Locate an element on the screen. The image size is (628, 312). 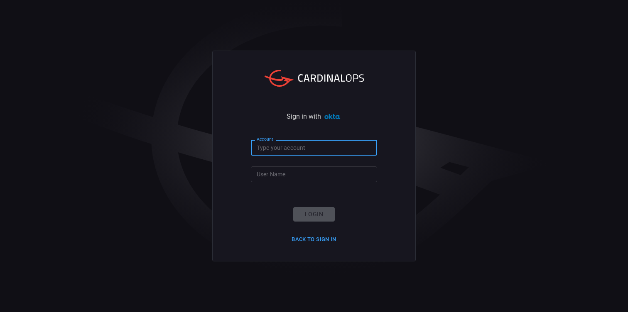
img: Ad5vKXme8s1CQAAAABJRU5ErkJggg== is located at coordinates (332, 117).